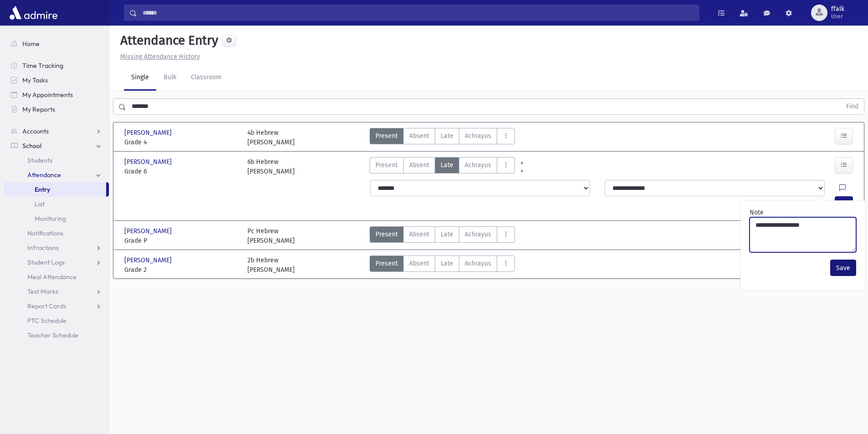 This screenshot has height=434, width=868. Describe the element at coordinates (53, 335) in the screenshot. I see `span: Teacher Schedule` at that location.